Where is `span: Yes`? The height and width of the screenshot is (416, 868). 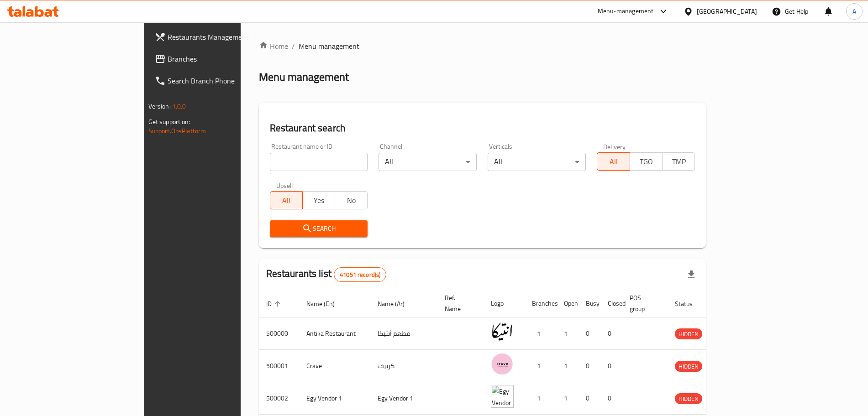
span: Yes is located at coordinates (318, 200).